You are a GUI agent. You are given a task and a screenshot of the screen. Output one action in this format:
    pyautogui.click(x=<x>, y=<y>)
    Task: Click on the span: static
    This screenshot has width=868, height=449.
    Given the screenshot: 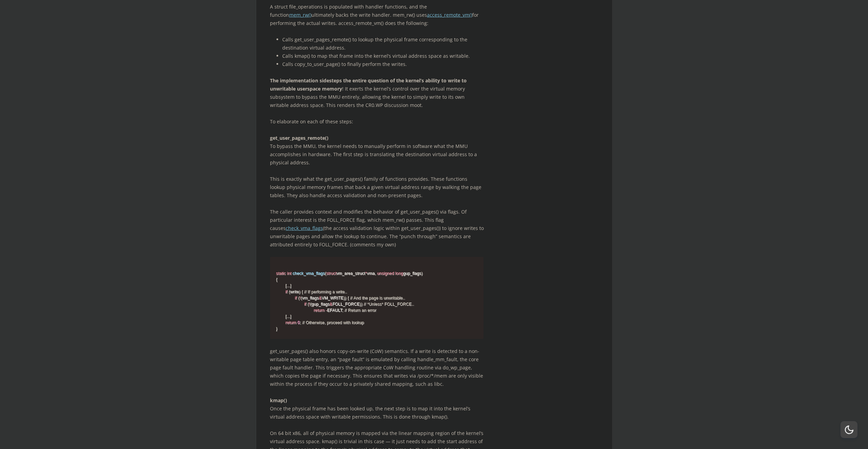 What is the action you would take?
    pyautogui.click(x=281, y=274)
    